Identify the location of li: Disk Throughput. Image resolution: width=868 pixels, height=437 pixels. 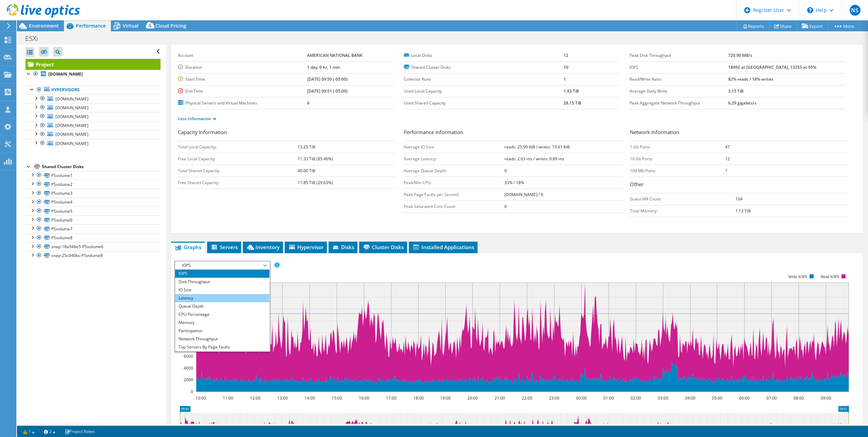
(222, 282).